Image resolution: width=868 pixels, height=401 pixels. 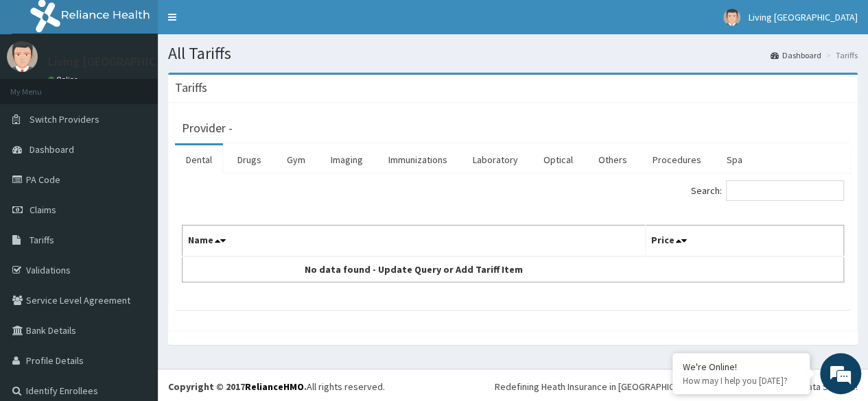 I want to click on h3: Provider -, so click(x=207, y=129).